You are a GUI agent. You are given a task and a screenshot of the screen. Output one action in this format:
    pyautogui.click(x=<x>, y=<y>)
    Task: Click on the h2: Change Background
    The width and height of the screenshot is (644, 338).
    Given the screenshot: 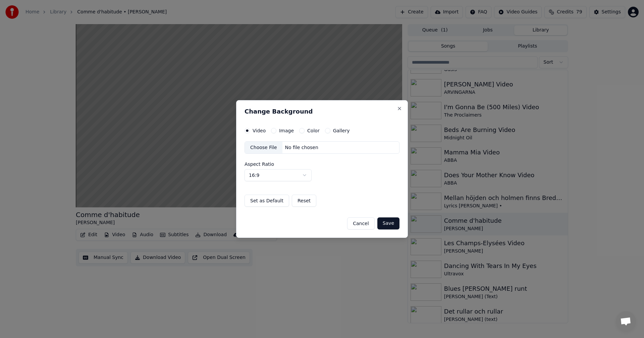 What is the action you would take?
    pyautogui.click(x=322, y=111)
    